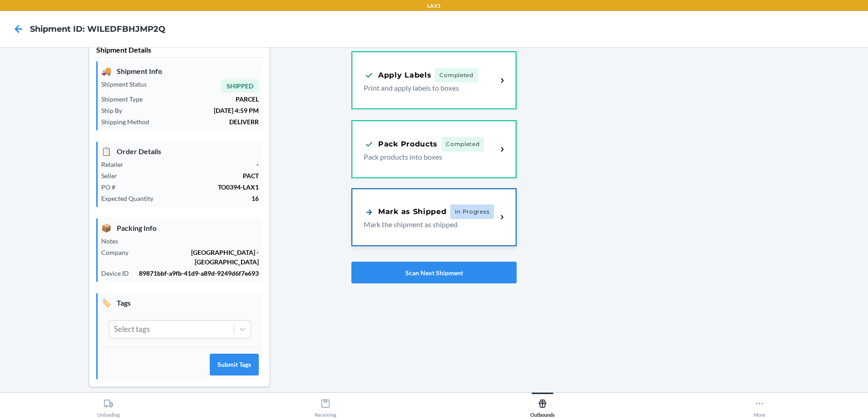  I want to click on span: SHIPPED, so click(240, 85).